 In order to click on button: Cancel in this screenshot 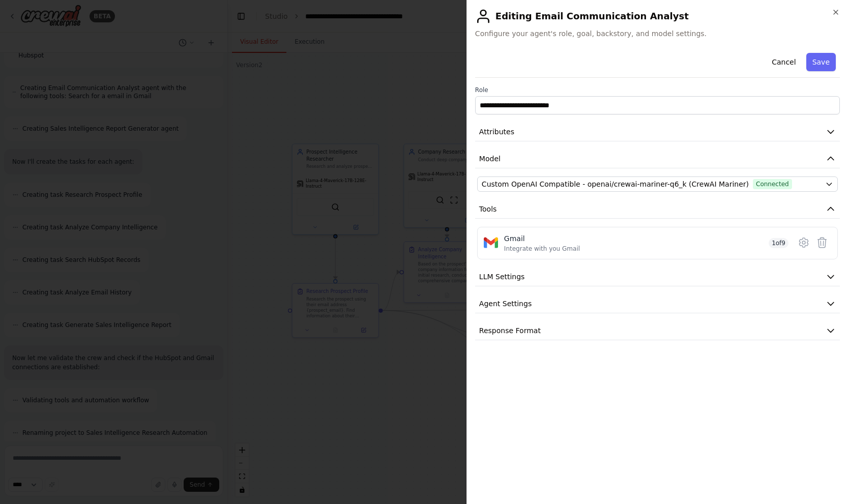, I will do `click(784, 62)`.